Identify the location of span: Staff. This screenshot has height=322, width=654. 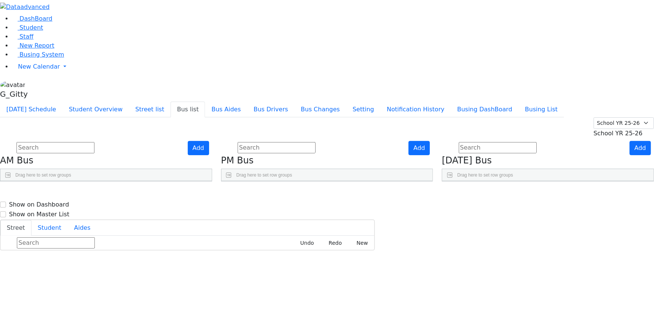
(26, 36).